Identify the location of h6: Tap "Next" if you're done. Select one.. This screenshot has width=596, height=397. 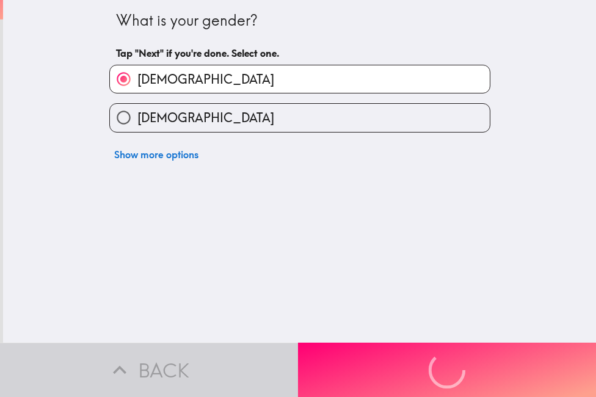
(300, 53).